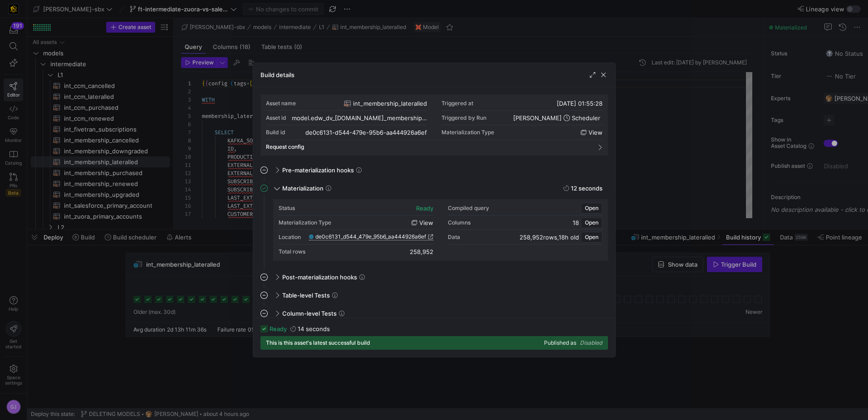 The image size is (868, 420). What do you see at coordinates (468, 208) in the screenshot?
I see `div: Compiled query` at bounding box center [468, 208].